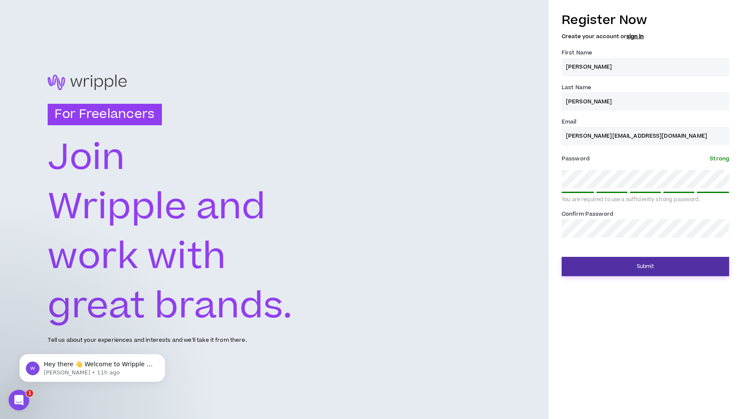 This screenshot has width=742, height=419. What do you see at coordinates (645, 67) in the screenshot?
I see `input: First name` at bounding box center [645, 67].